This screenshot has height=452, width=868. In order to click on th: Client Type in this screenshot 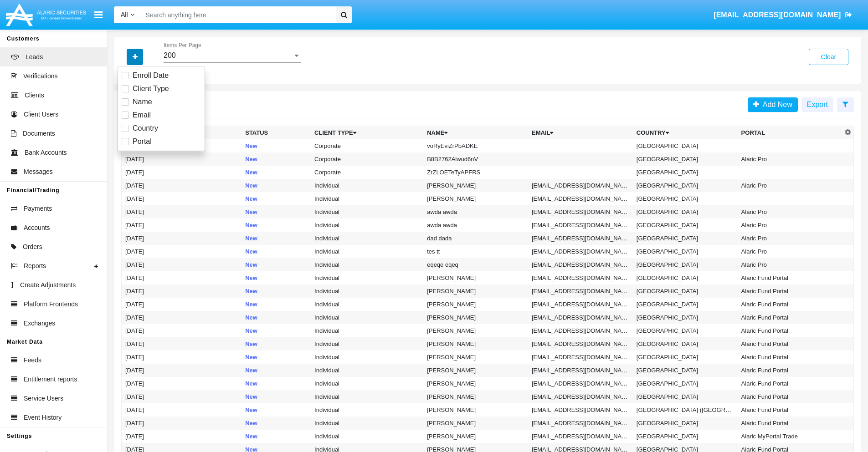, I will do `click(367, 133)`.